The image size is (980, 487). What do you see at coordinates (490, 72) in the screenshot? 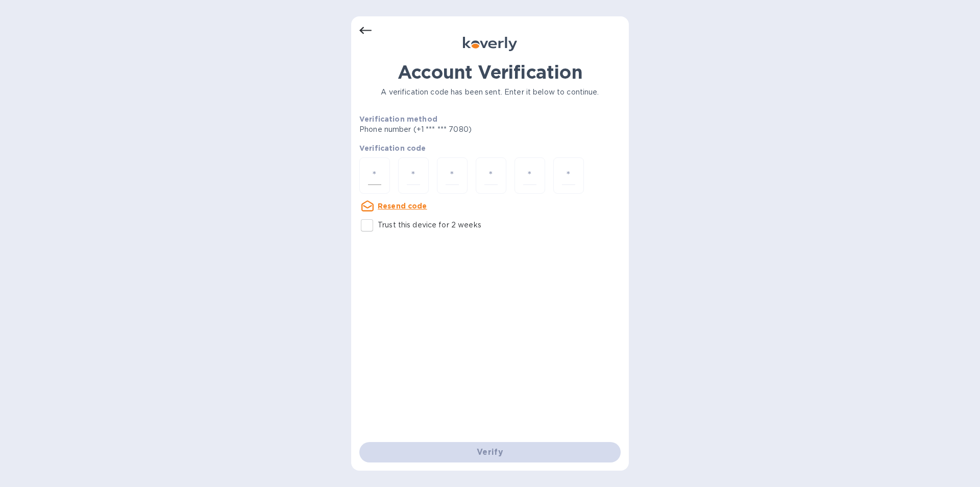
I see `h1: Account Verification` at bounding box center [490, 72].